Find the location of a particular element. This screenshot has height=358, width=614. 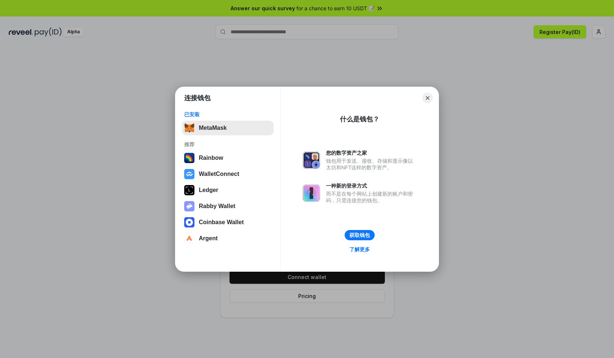

img: svg+xml,%3Csvg%20fill%3D%22none%22%20height%3D%2233%22%20viewBox%3D%220%200%2035%2033%22%20width%... is located at coordinates (189, 128).